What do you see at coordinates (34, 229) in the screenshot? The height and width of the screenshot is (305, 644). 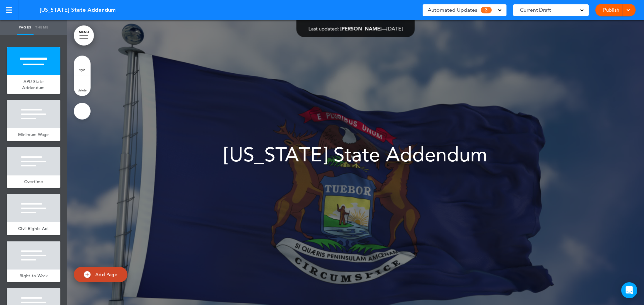 I see `a: Civil Rights Act` at bounding box center [34, 229].